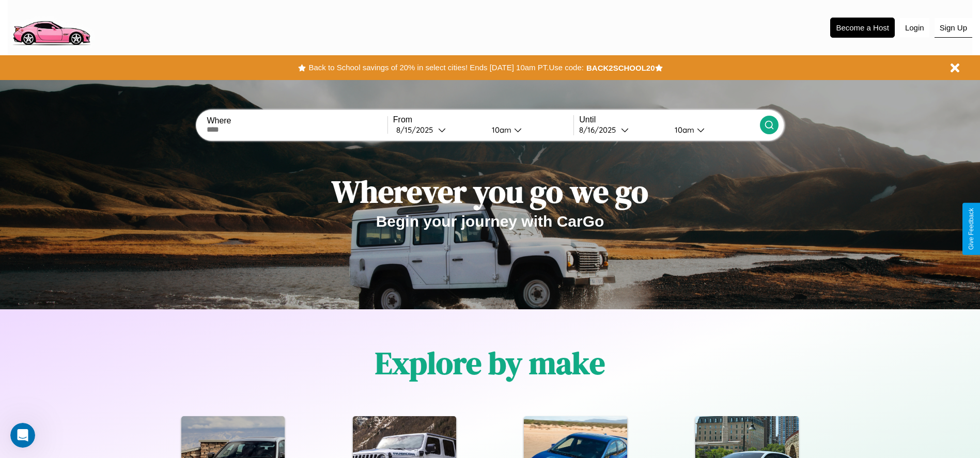 The image size is (980, 458). I want to click on button: Become a Host, so click(862, 27).